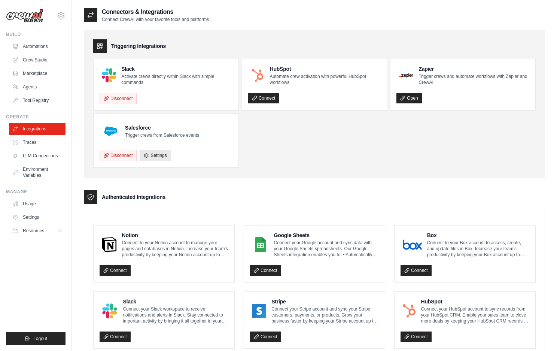 This screenshot has height=351, width=557. I want to click on img: Box Logo, so click(412, 244).